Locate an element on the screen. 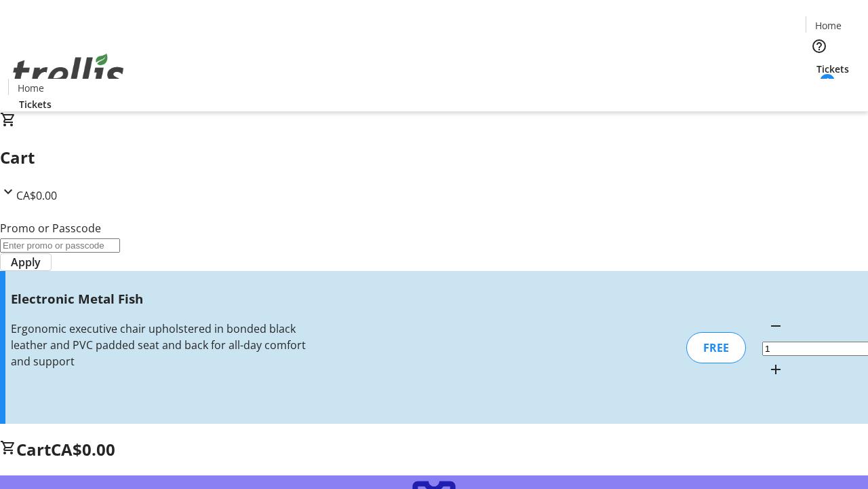 This screenshot has width=868, height=489. h3: Electronic Metal Fish is located at coordinates (158, 298).